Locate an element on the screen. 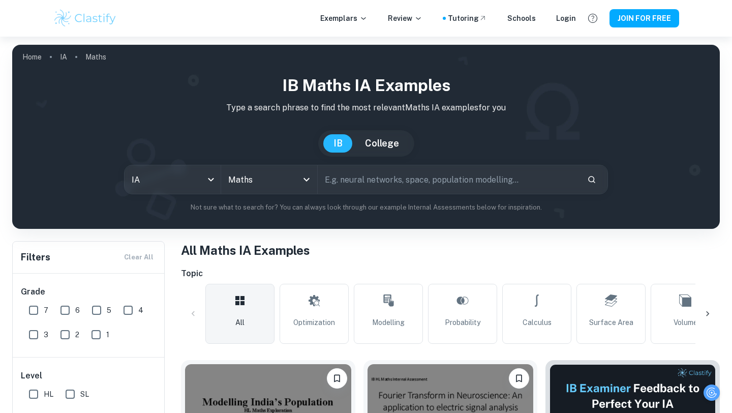 This screenshot has width=732, height=413. span: 1 is located at coordinates (108, 334).